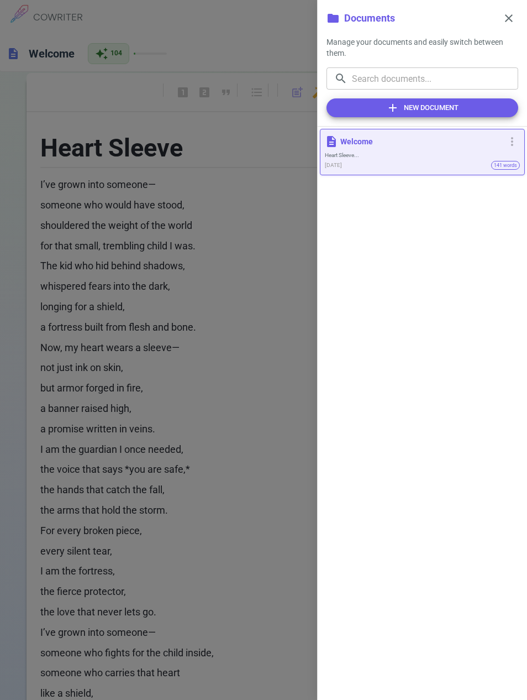 The height and width of the screenshot is (700, 527). I want to click on span: Heart Sleeve..., so click(422, 155).